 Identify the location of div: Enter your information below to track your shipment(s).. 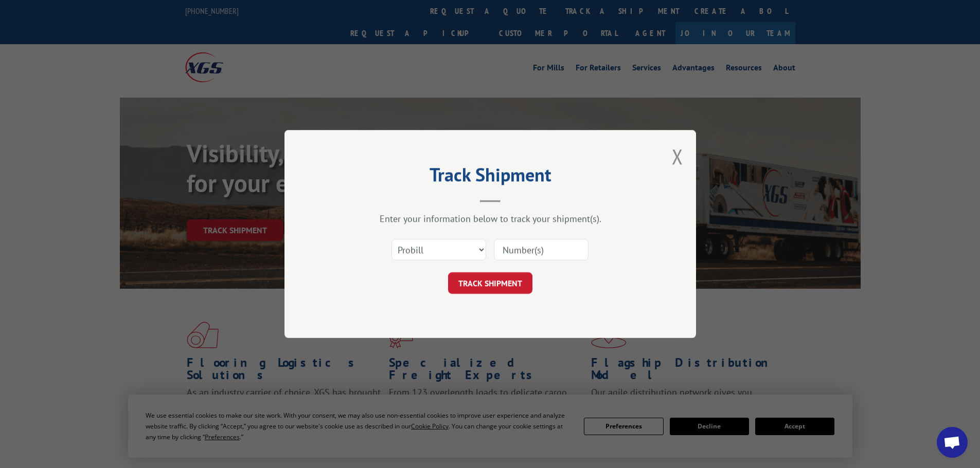
(490, 219).